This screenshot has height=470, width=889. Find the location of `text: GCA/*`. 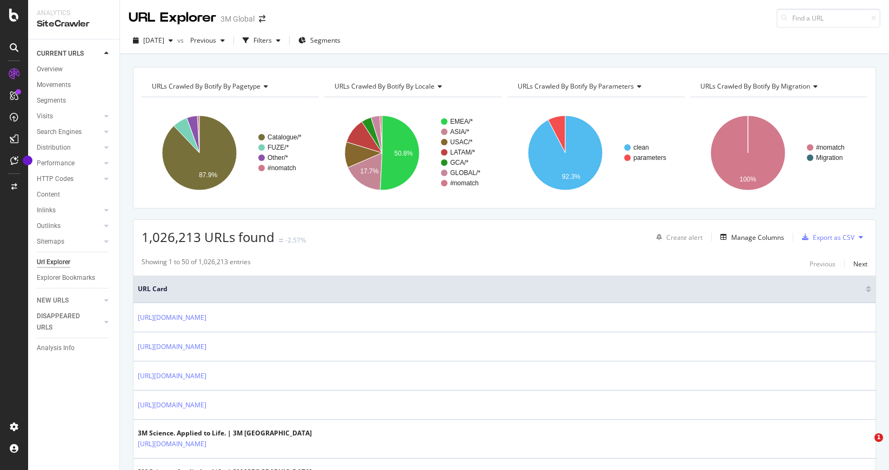

text: GCA/* is located at coordinates (459, 163).